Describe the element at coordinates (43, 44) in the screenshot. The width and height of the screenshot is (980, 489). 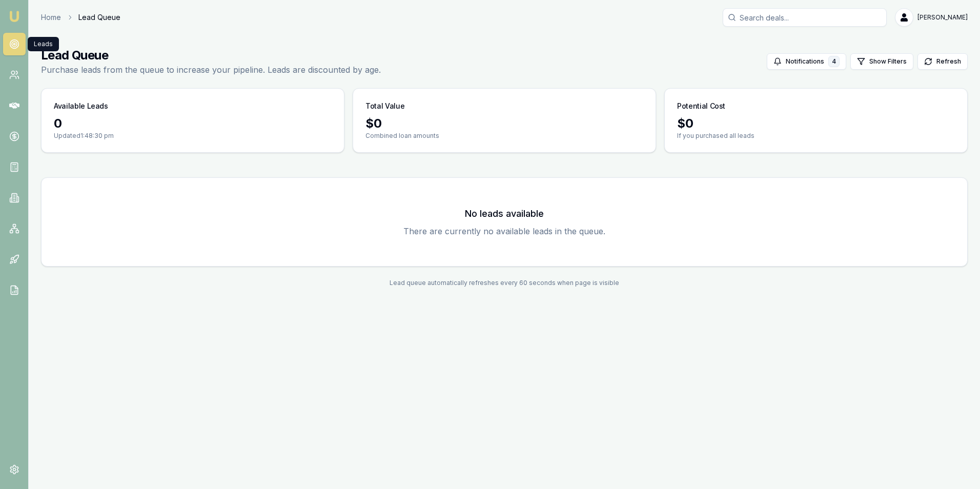
I see `div: Leads` at that location.